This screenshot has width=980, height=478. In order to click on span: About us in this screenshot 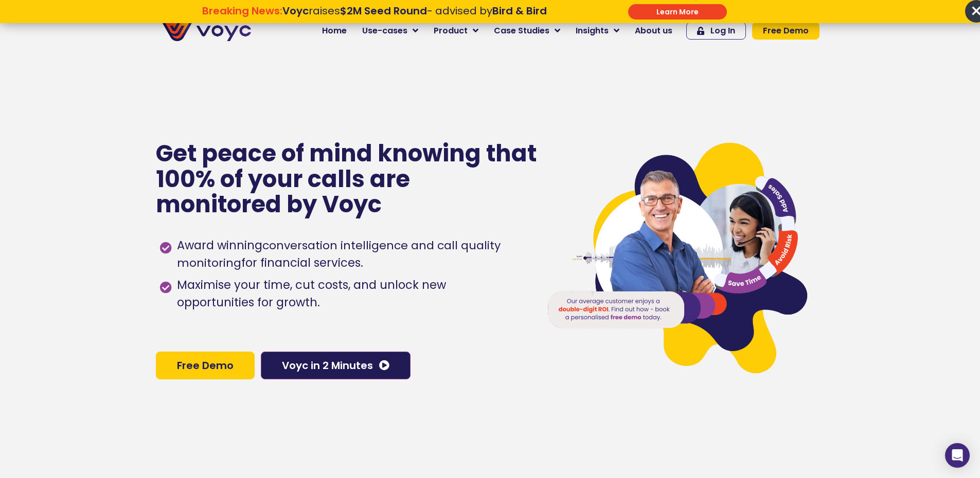, I will do `click(653, 31)`.